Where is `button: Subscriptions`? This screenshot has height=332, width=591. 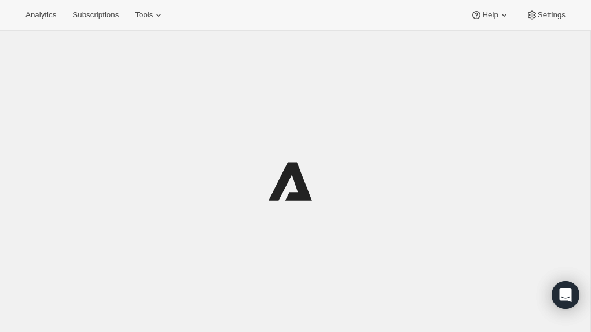 button: Subscriptions is located at coordinates (95, 15).